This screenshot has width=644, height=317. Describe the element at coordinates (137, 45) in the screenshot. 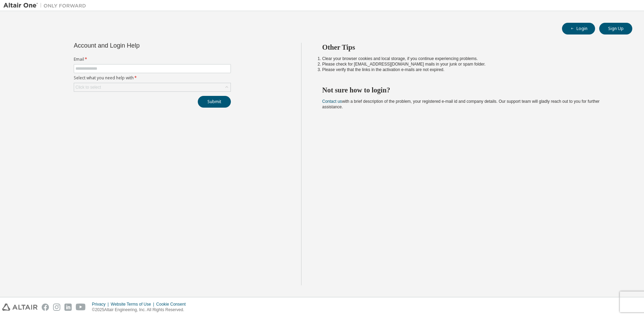

I see `div: Account and Login Help` at that location.